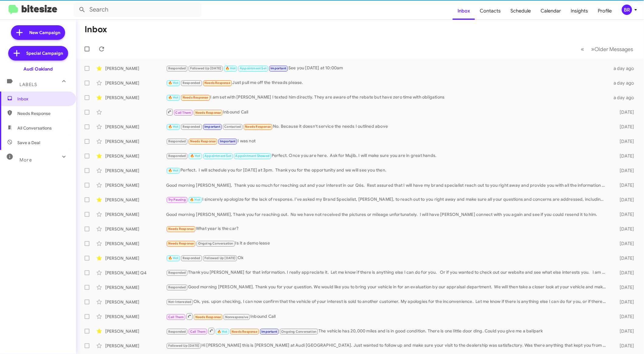 The width and height of the screenshot is (644, 354). I want to click on span: Try Pausing, so click(177, 199).